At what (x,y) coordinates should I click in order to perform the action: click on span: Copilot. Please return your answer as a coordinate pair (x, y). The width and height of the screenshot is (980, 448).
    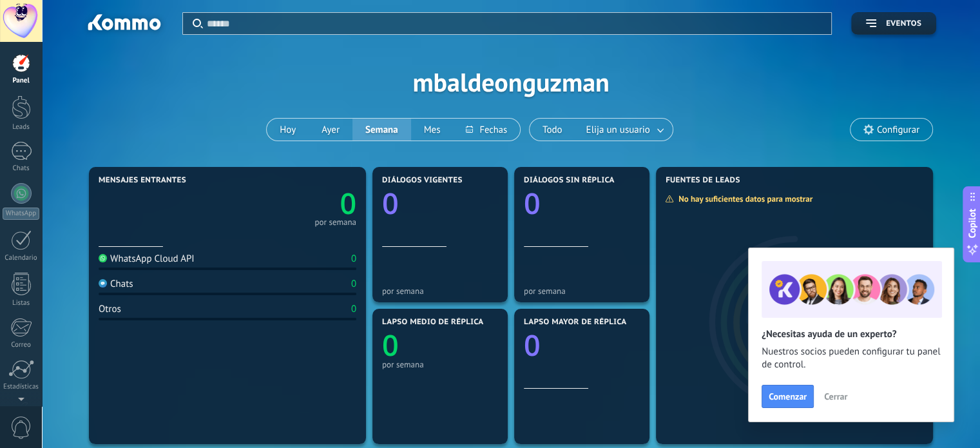
    Looking at the image, I should click on (972, 224).